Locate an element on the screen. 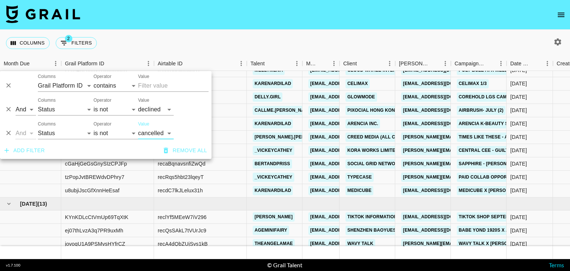  a: Arencia Inc. is located at coordinates (362, 124).